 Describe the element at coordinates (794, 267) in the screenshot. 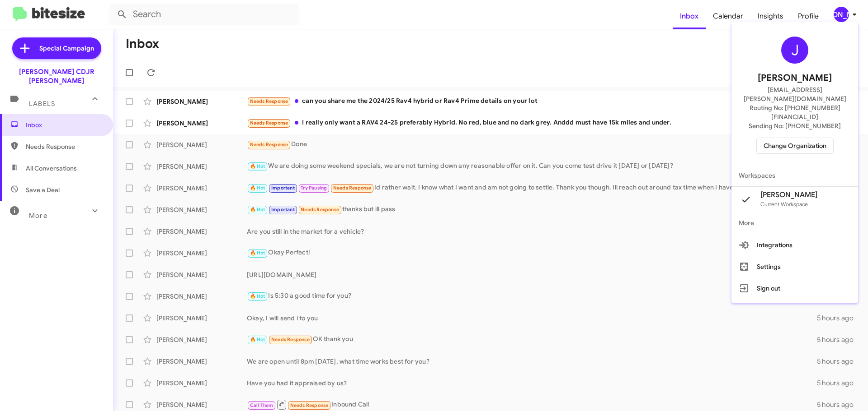

I see `button: Settings` at that location.